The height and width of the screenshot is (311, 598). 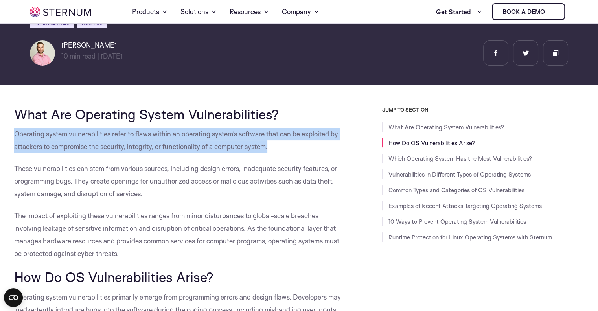 I want to click on a: Resources, so click(x=249, y=12).